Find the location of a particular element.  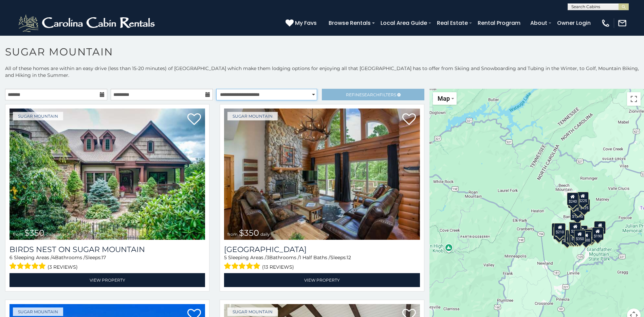

a: Real Estate is located at coordinates (452, 23).